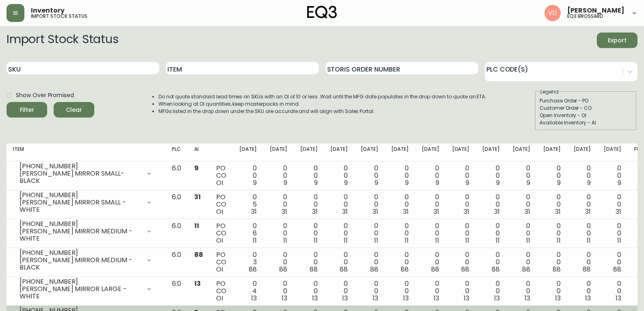 The height and width of the screenshot is (311, 644). Describe the element at coordinates (248, 291) in the screenshot. I see `div: 0 4` at that location.